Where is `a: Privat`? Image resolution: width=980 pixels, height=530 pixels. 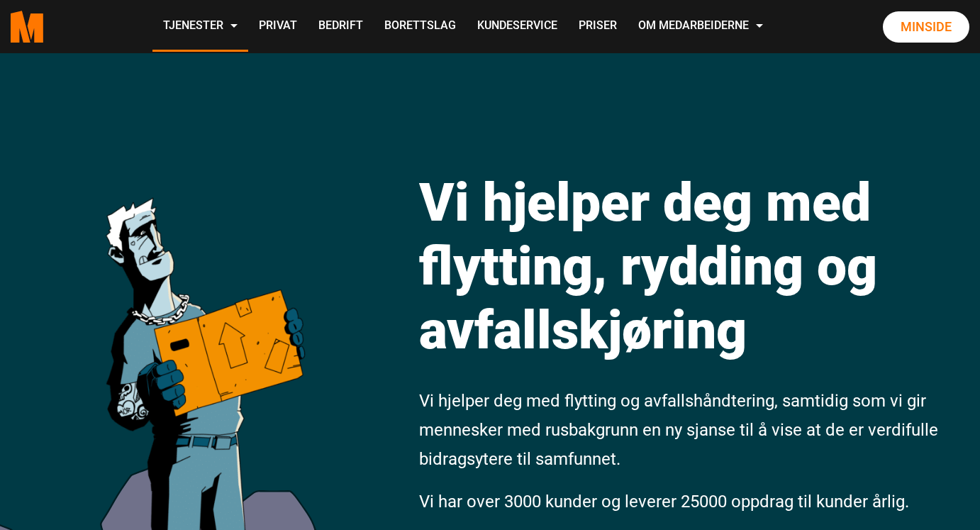 a: Privat is located at coordinates (278, 26).